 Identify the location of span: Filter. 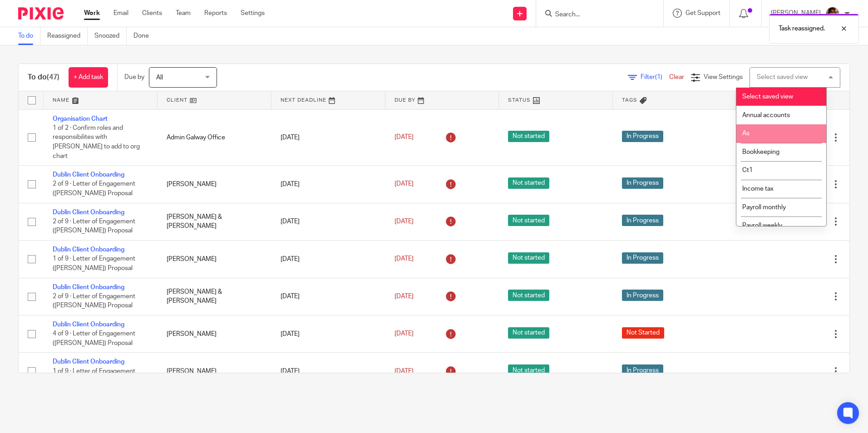
(654, 78).